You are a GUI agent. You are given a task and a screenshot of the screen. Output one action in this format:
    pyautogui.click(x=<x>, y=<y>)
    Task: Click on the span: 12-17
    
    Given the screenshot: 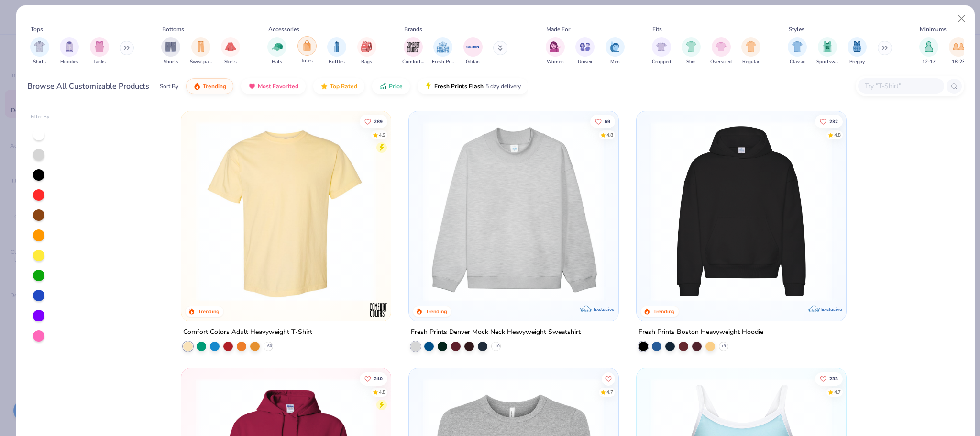 What is the action you would take?
    pyautogui.click(x=929, y=62)
    